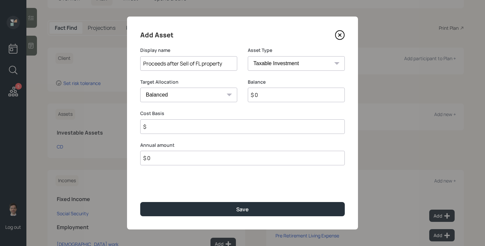  What do you see at coordinates (243, 209) in the screenshot?
I see `div: Save` at bounding box center [243, 209].